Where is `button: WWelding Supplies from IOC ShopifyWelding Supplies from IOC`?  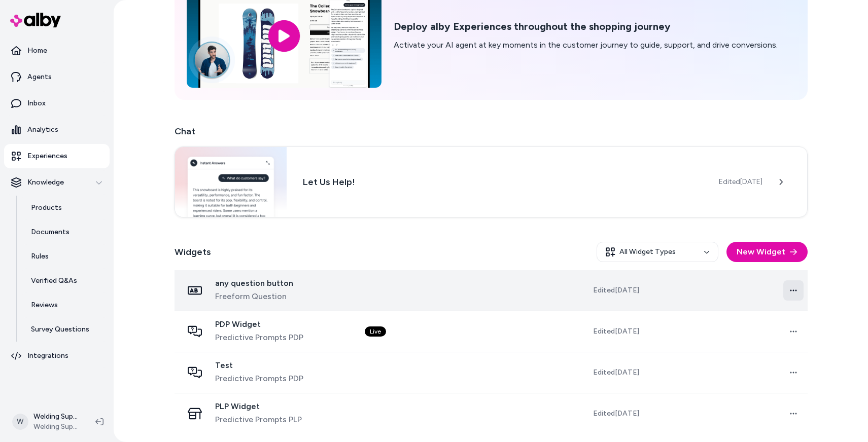 button: WWelding Supplies from IOC ShopifyWelding Supplies from IOC is located at coordinates (47, 422).